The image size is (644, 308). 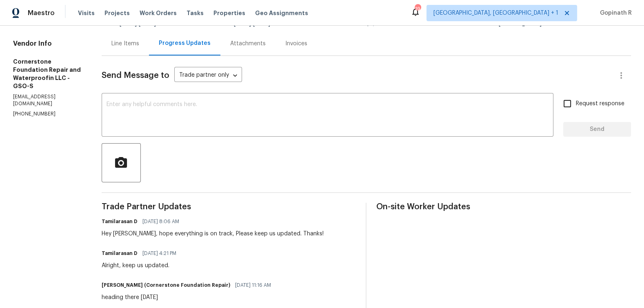 I want to click on div: Progress Updates, so click(x=185, y=43).